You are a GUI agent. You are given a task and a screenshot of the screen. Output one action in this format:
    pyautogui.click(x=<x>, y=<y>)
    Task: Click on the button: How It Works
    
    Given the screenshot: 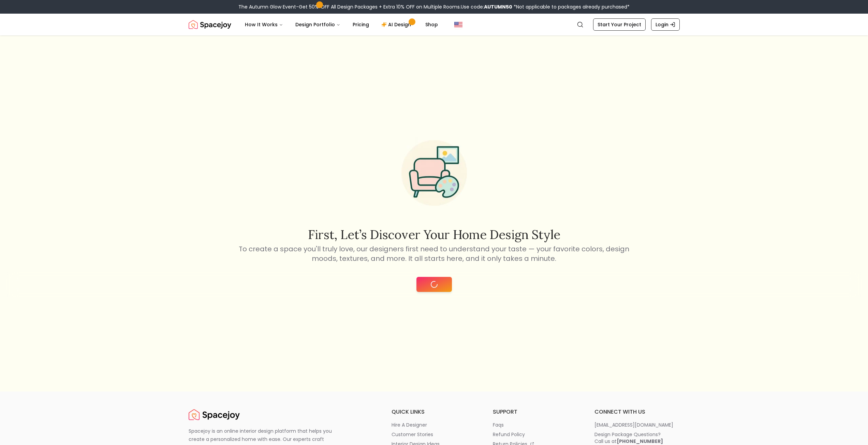 What is the action you would take?
    pyautogui.click(x=264, y=25)
    